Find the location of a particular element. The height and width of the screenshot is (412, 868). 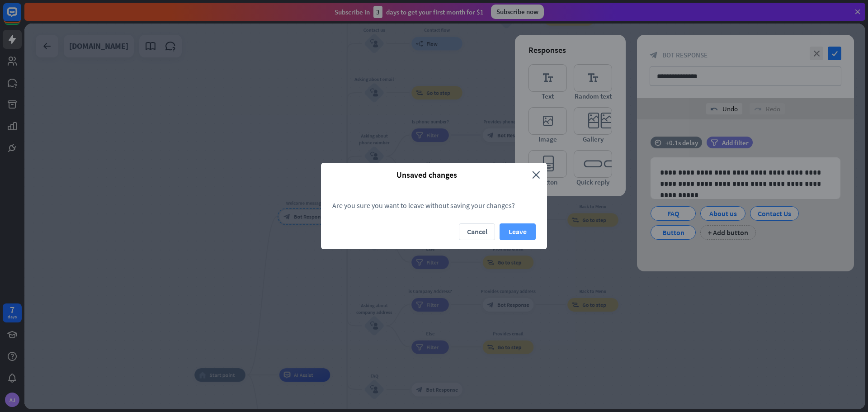

i: close is located at coordinates (536, 175).